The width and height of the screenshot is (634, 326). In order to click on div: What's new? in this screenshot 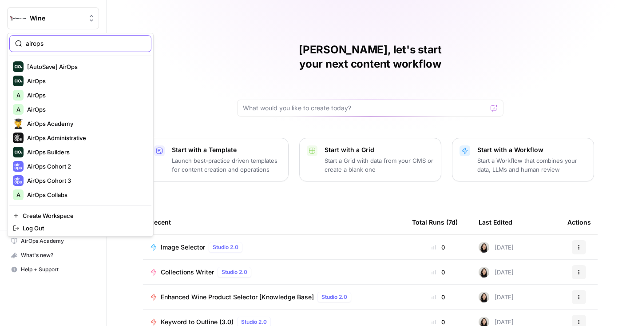, I will do `click(53, 255)`.